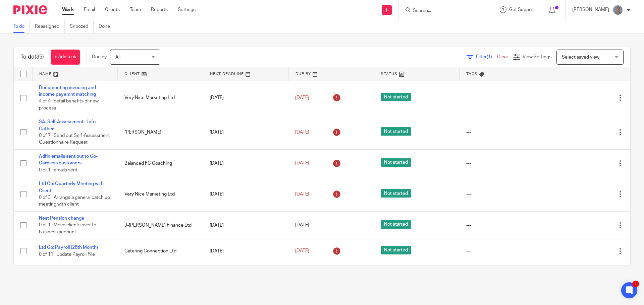  What do you see at coordinates (49, 27) in the screenshot?
I see `a: Reassigned` at bounding box center [49, 27].